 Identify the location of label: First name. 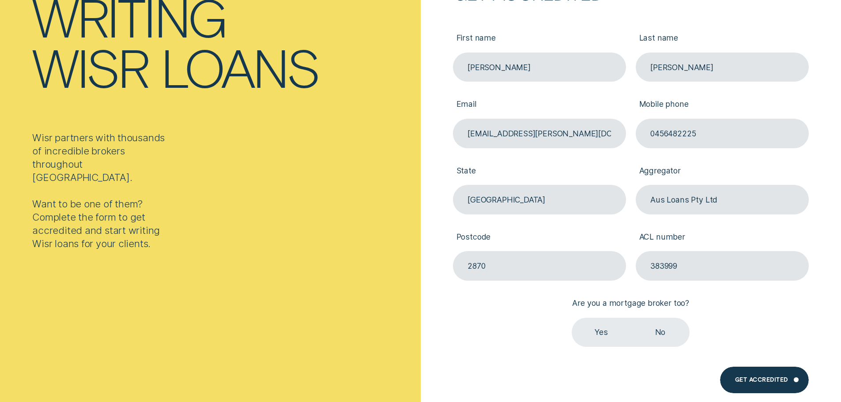
(540, 38).